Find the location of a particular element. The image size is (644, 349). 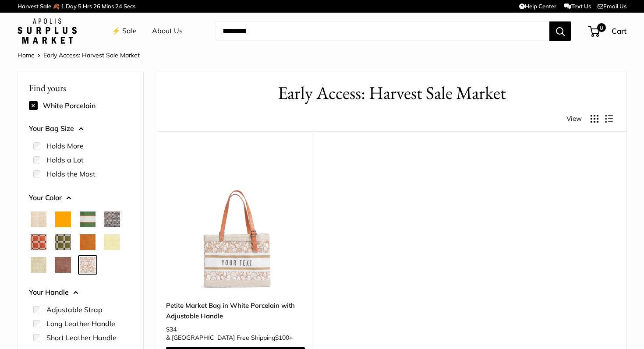

a: About Us is located at coordinates (167, 31).